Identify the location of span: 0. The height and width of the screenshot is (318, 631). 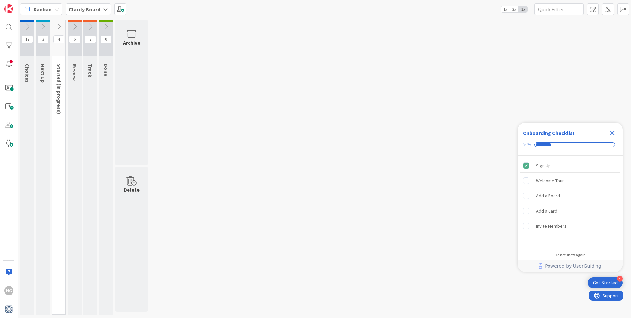
(106, 39).